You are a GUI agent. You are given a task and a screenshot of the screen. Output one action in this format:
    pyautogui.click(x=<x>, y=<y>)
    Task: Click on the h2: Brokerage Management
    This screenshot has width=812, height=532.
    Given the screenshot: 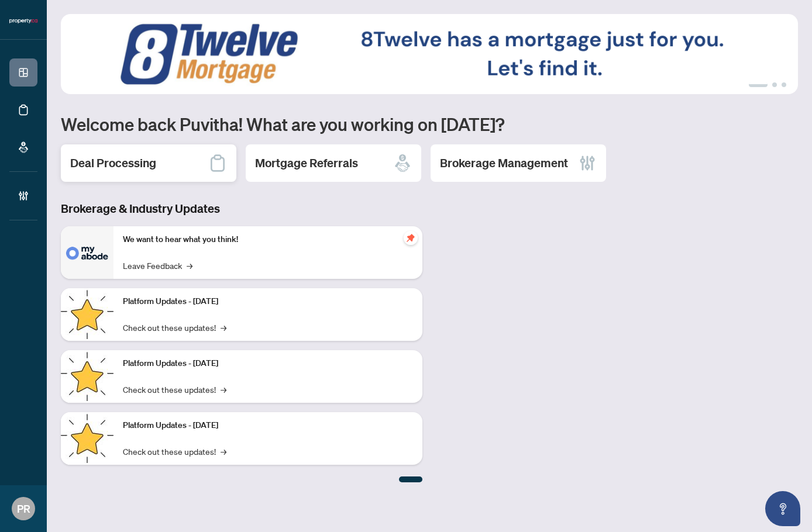 What is the action you would take?
    pyautogui.click(x=504, y=163)
    